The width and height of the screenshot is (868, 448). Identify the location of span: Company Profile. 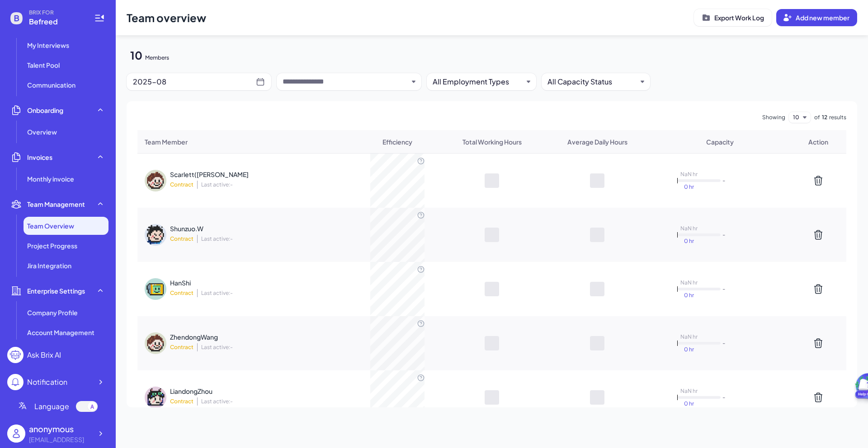
(52, 312).